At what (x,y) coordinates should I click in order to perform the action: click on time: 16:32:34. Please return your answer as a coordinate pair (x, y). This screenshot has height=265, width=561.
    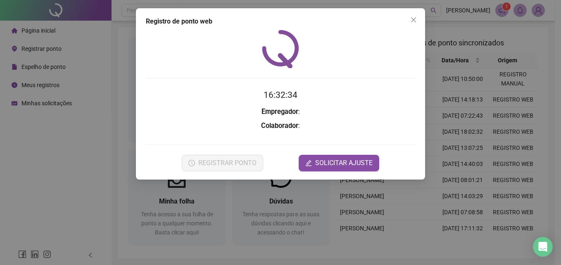
    Looking at the image, I should click on (281, 95).